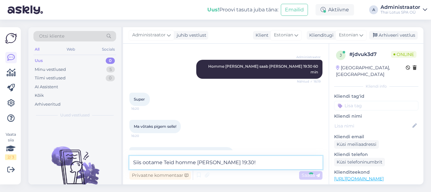 The image size is (431, 192). I want to click on p: Kliendi nimi, so click(376, 116).